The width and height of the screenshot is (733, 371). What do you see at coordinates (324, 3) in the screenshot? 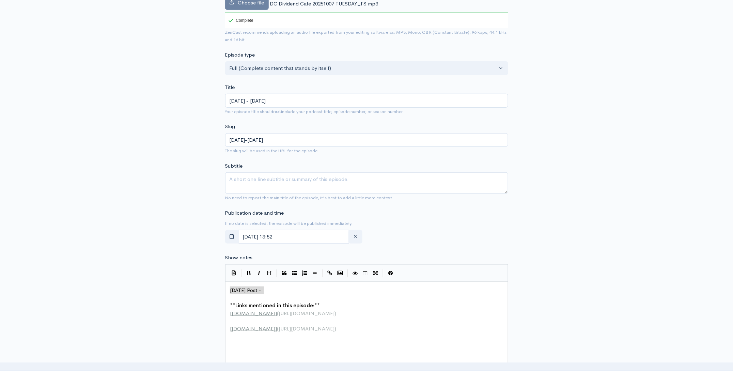
I see `span: DC Dividend Cafe 20251007 TUESDAY_FS.mp3` at bounding box center [324, 3].